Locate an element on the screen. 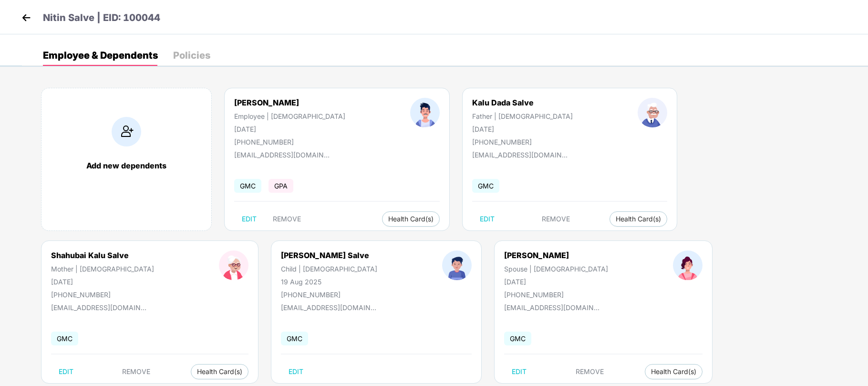 This screenshot has height=386, width=868. p: Nitin Salve | EID: 100044 is located at coordinates (101, 18).